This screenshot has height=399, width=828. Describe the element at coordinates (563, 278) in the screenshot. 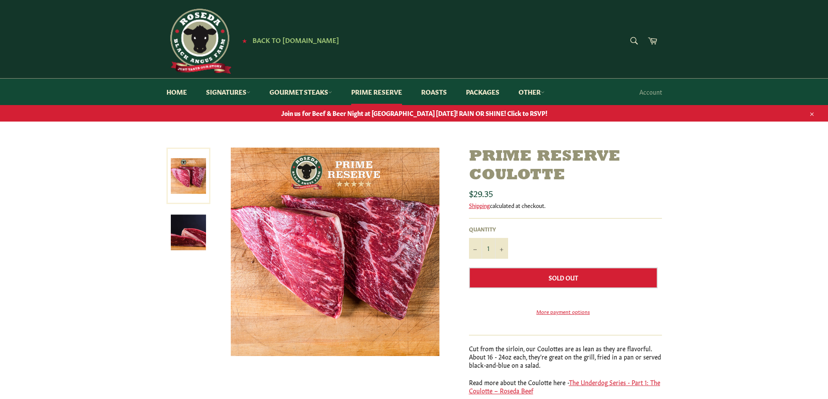

I see `button: Sold Out` at that location.